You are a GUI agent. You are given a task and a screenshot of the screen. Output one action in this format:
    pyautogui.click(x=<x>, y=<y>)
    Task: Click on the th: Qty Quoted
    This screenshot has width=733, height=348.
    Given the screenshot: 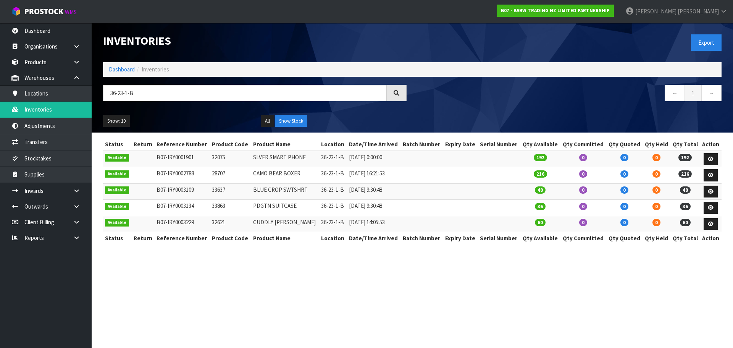 What is the action you would take?
    pyautogui.click(x=624, y=144)
    